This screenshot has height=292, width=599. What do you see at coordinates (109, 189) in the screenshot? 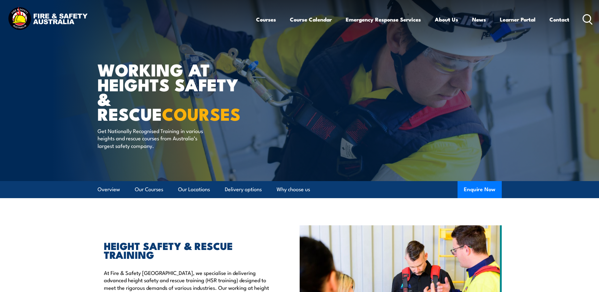
I see `a: Overview` at bounding box center [109, 189].